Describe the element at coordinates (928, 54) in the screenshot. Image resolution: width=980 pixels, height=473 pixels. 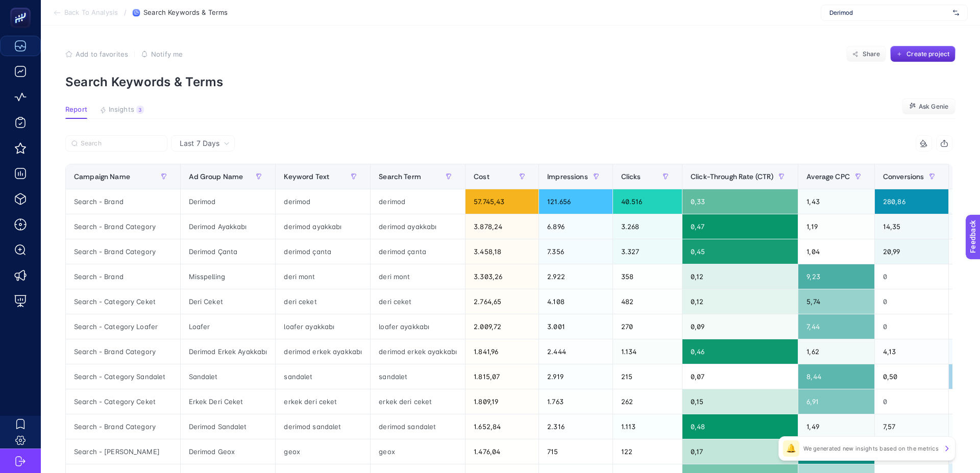
I see `span: Create project` at that location.